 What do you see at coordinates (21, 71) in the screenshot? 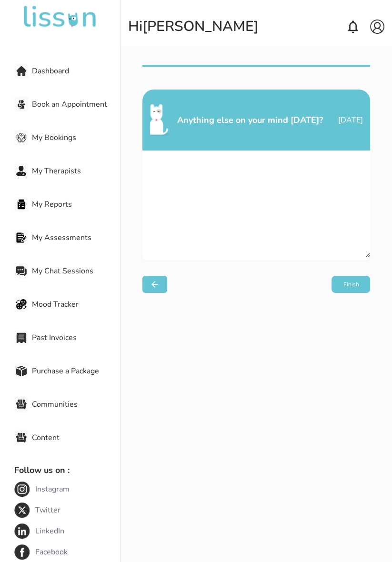
I see `img: Dashboard` at bounding box center [21, 71].